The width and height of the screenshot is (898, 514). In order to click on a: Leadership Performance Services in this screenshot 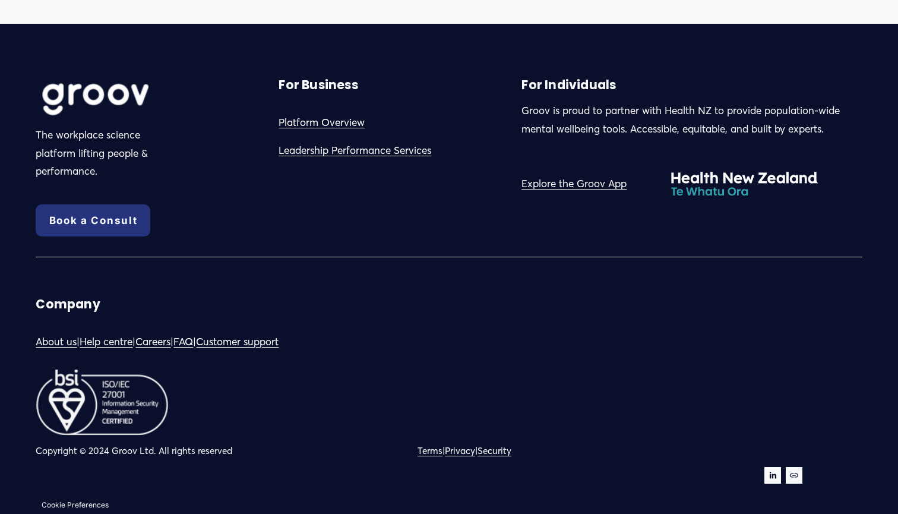, I will do `click(355, 150)`.